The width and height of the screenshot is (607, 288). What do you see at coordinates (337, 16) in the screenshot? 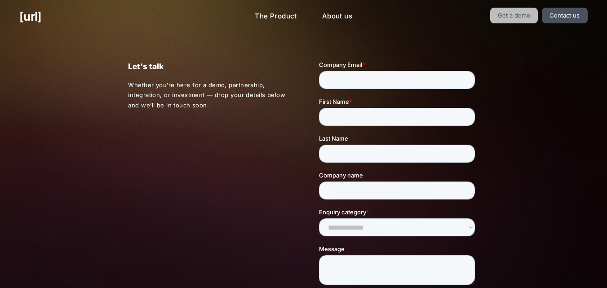
I see `a: About us` at bounding box center [337, 16].